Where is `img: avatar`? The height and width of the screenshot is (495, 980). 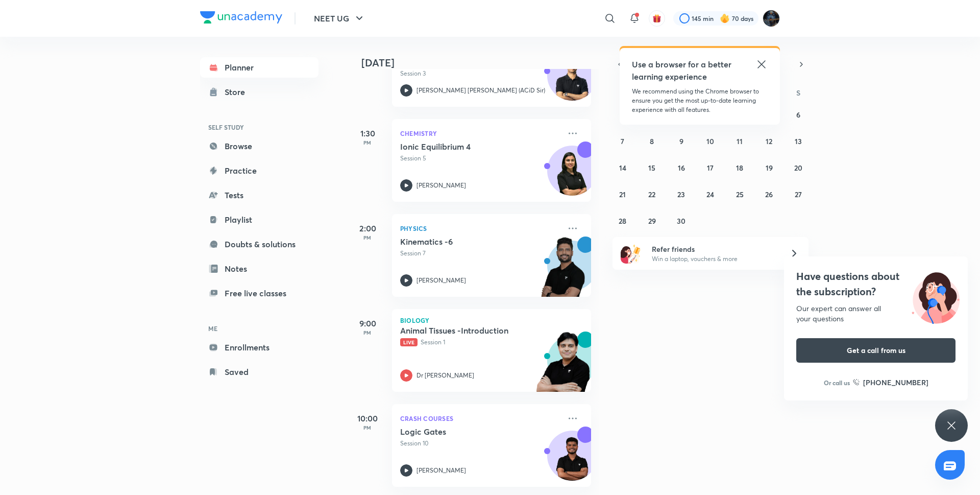 img: avatar is located at coordinates (657, 19).